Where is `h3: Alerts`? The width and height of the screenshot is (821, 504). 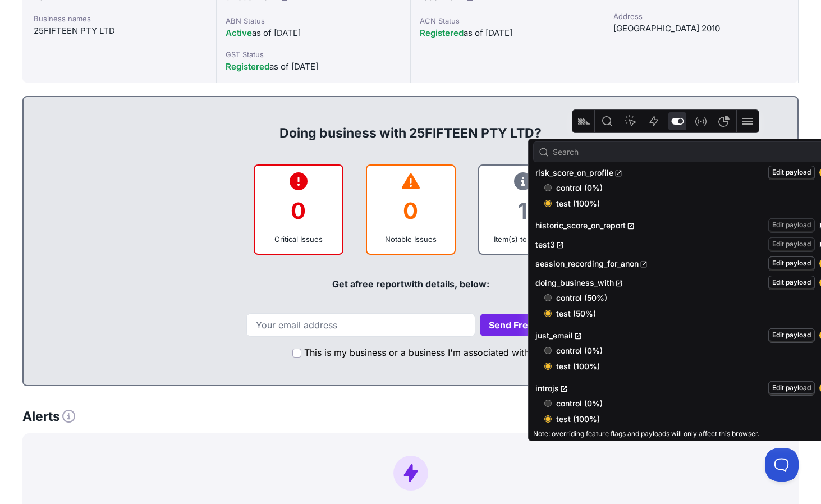
h3: Alerts is located at coordinates (49, 416).